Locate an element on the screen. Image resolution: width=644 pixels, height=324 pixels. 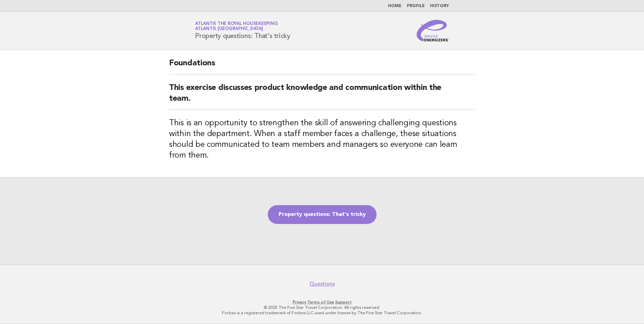
a: Privacy is located at coordinates (300, 302).